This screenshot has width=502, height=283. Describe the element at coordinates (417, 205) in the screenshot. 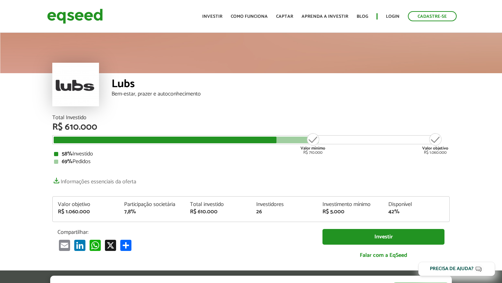

I see `div: Disponível` at that location.